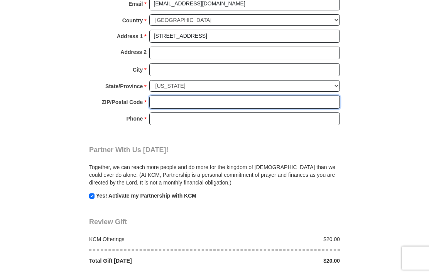 The image size is (429, 275). What do you see at coordinates (133, 52) in the screenshot?
I see `strong: Address 2` at bounding box center [133, 52].